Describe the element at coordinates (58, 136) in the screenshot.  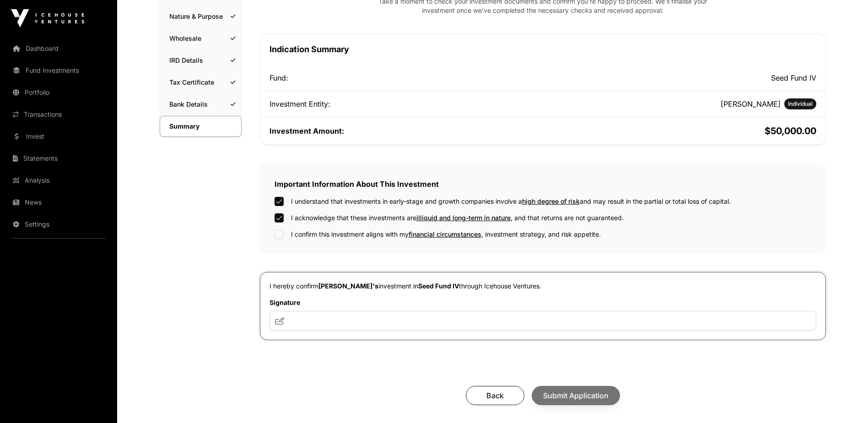
I see `a: Invest` at that location.